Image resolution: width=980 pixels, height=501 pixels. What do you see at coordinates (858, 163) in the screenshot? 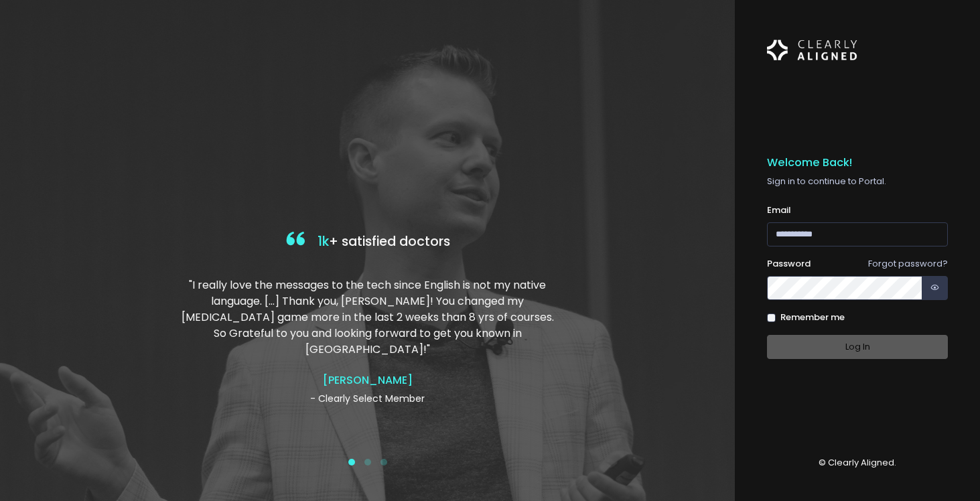
I see `h5: Welcome Back!` at bounding box center [858, 163].